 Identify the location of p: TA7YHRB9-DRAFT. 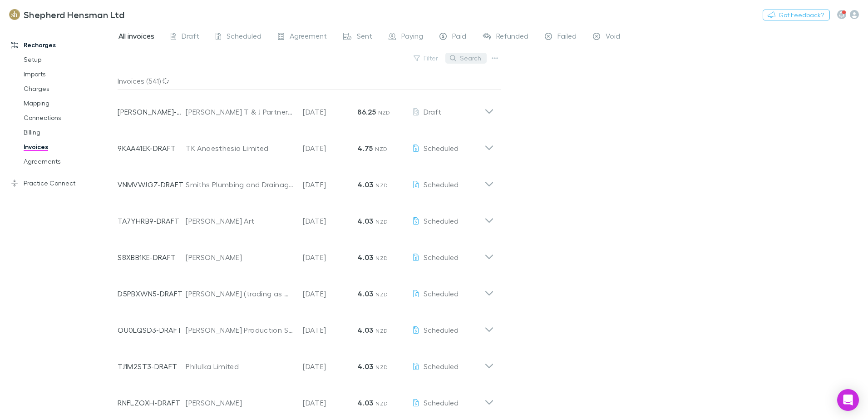
(152, 221).